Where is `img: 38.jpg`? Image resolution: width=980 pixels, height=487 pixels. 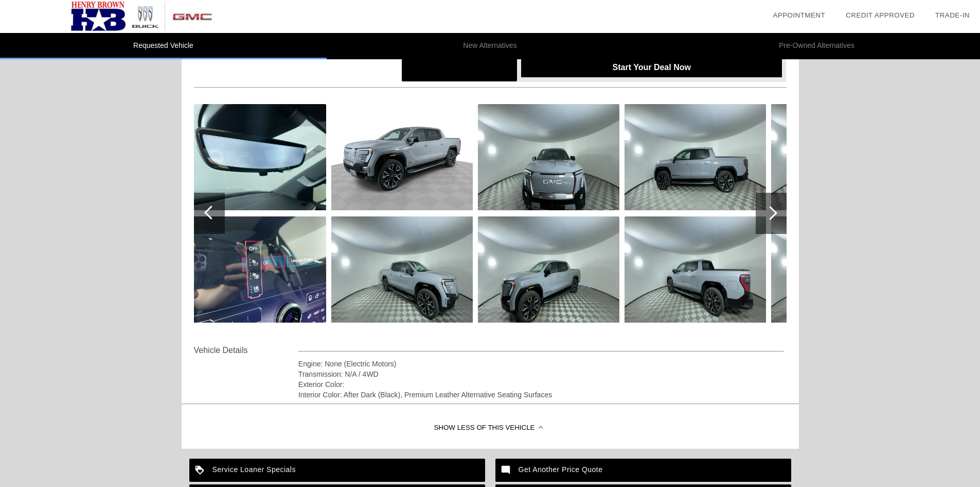
img: 38.jpg is located at coordinates (255, 157).